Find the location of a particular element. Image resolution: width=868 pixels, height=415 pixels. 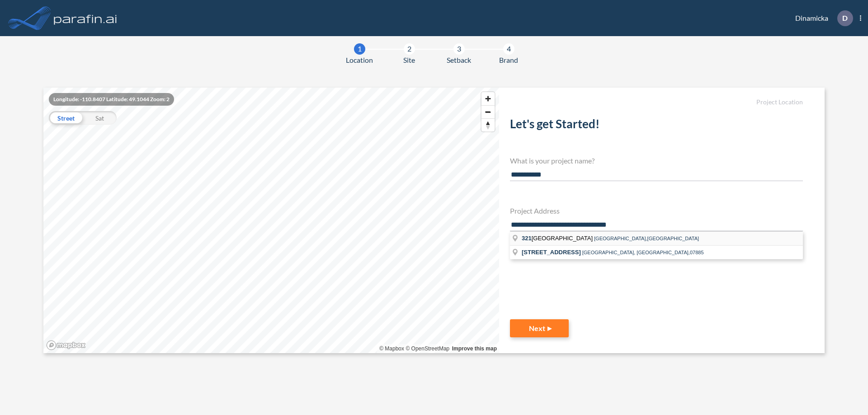

div: Dinamicka is located at coordinates (822, 18).